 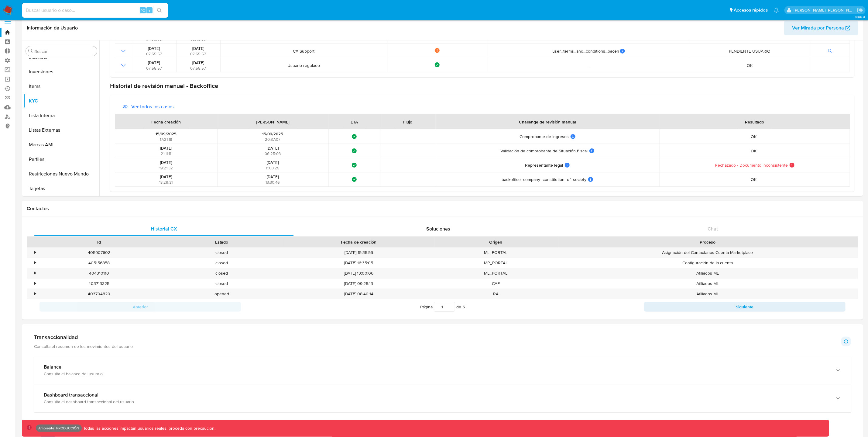 I want to click on span: Soluciones, so click(x=438, y=229).